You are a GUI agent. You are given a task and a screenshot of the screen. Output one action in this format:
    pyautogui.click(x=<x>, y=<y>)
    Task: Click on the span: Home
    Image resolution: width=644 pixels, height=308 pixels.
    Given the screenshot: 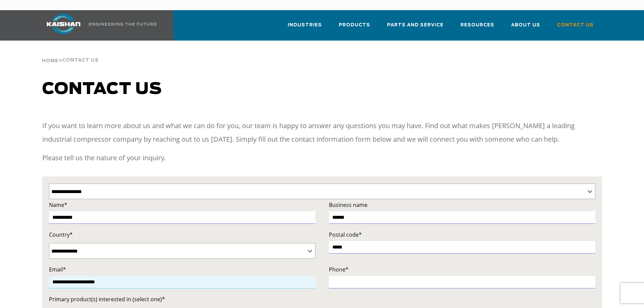 What is the action you would take?
    pyautogui.click(x=50, y=61)
    